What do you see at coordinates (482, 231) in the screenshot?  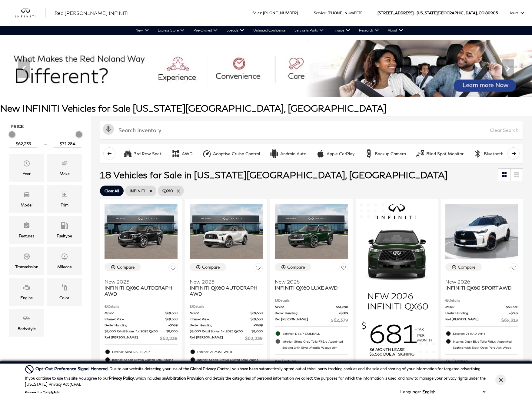 I see `img: 2026 INFINITI QX60 SPORT AWD` at bounding box center [482, 231].